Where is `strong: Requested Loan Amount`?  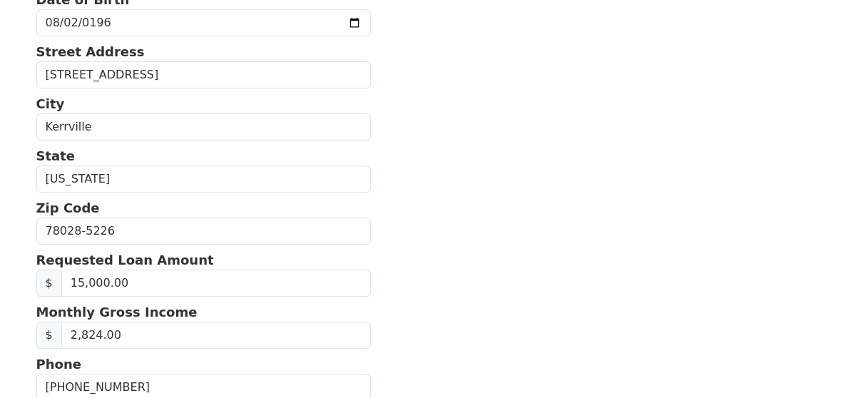 strong: Requested Loan Amount is located at coordinates (125, 260).